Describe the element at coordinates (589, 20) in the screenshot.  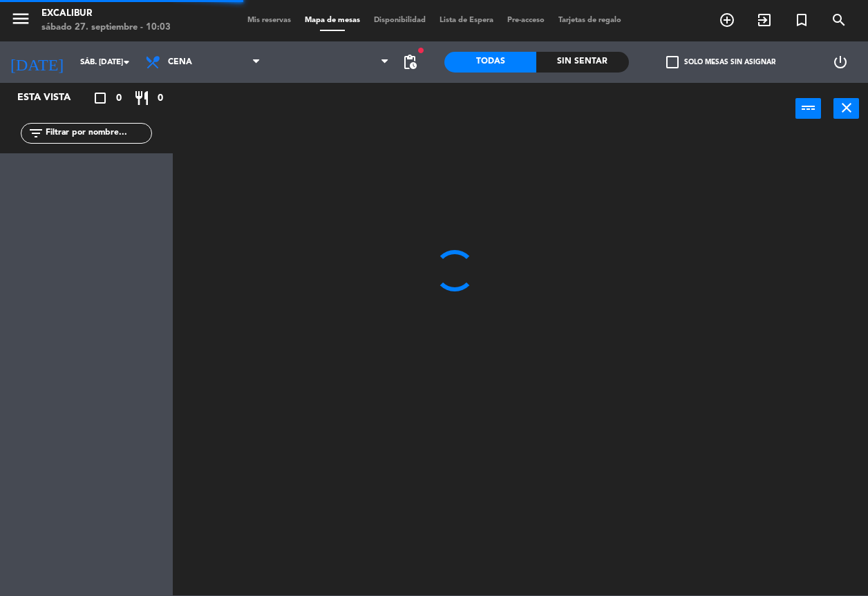
I see `span: Tarjetas de regalo` at that location.